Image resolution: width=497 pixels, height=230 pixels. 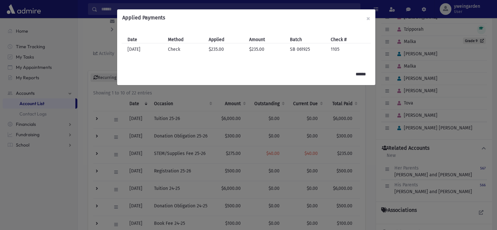 What do you see at coordinates (144, 17) in the screenshot?
I see `h6: Applied Payments` at bounding box center [144, 17].